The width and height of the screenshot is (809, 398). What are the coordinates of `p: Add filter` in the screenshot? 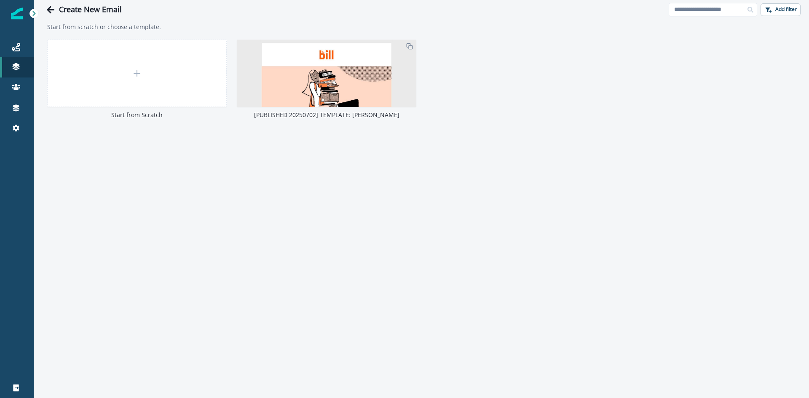 It's located at (786, 9).